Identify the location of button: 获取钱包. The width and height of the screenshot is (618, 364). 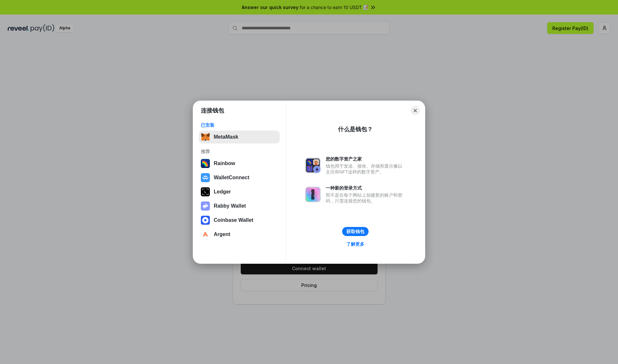
(356, 231).